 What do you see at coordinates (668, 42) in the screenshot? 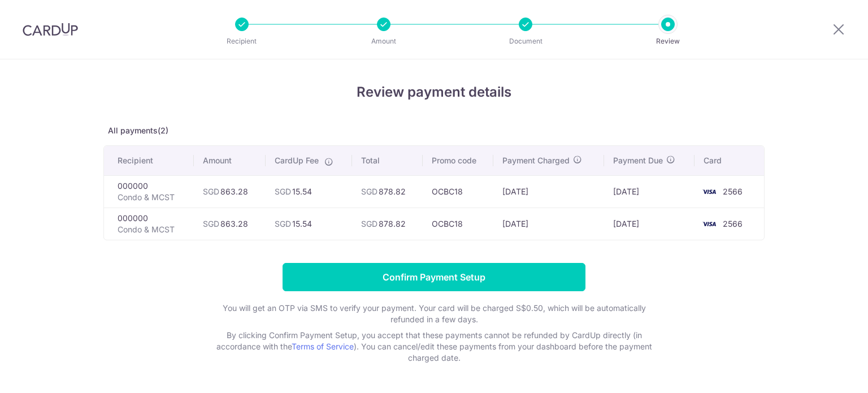
I see `p: Review` at bounding box center [668, 42].